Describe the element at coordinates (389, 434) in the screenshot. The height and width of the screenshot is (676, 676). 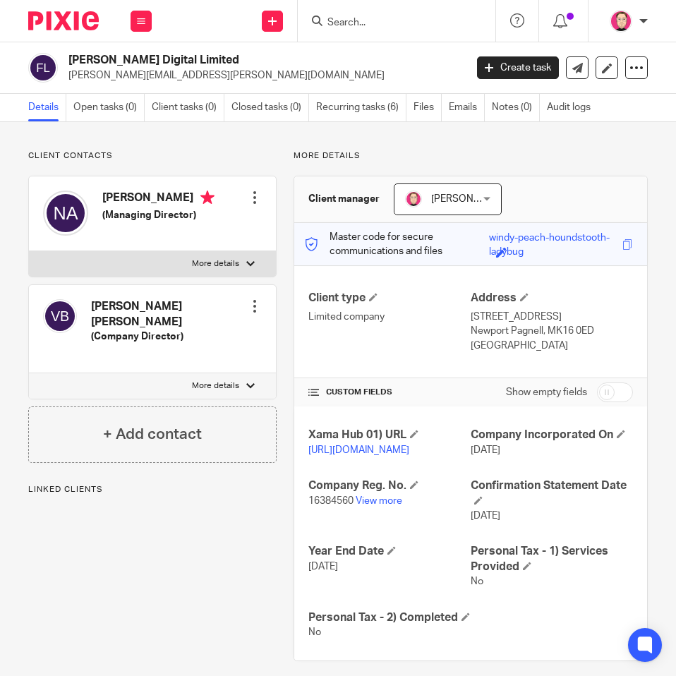
I see `h4: Xama Hub 01) URL` at that location.